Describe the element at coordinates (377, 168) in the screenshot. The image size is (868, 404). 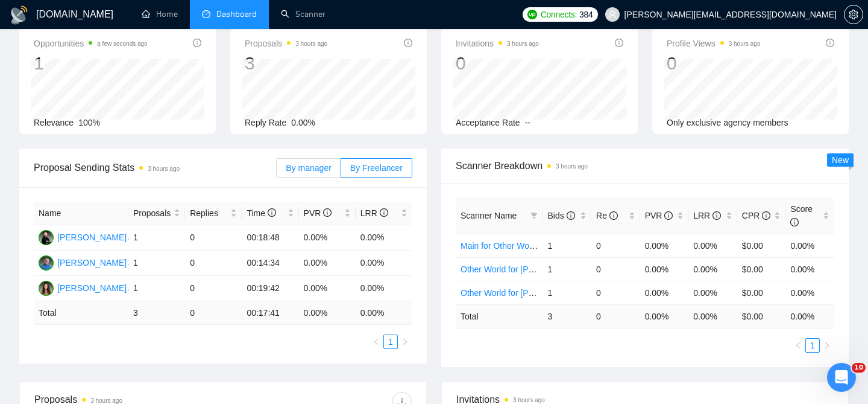
I see `span: By Freelancer` at that location.